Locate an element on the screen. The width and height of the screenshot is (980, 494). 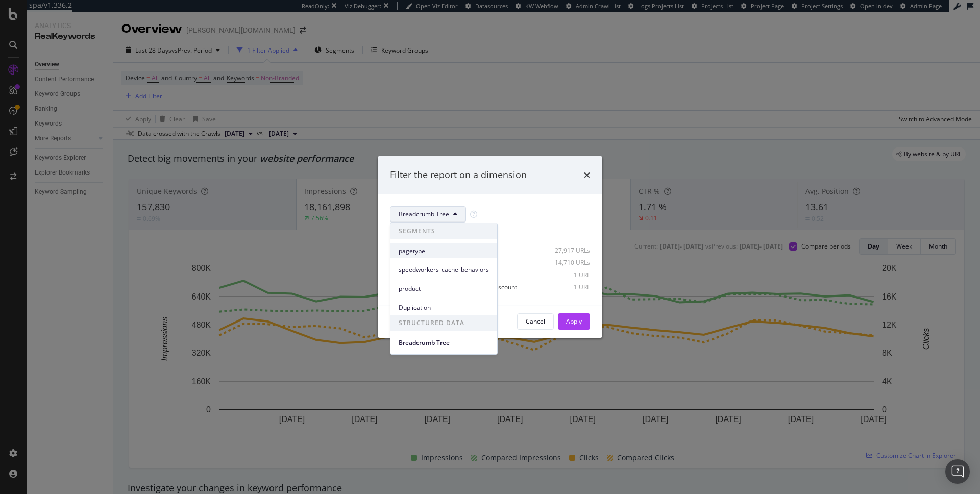
div: Apply is located at coordinates (574, 321).